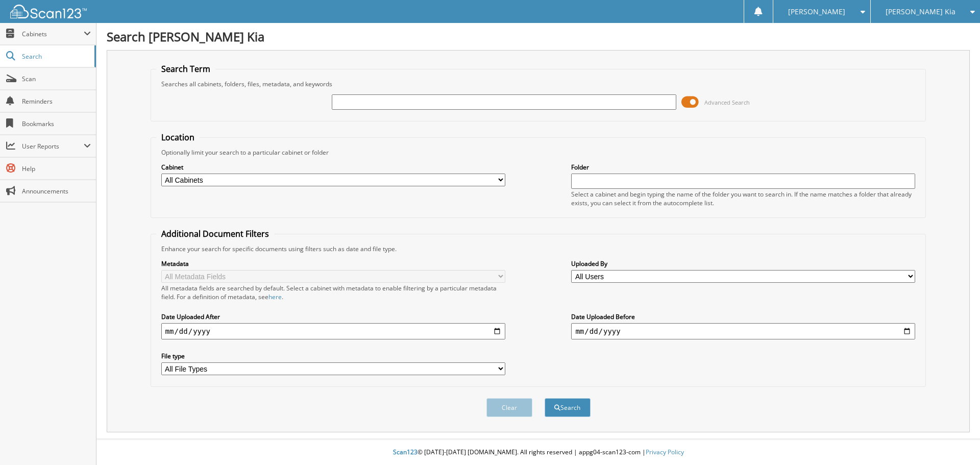 The height and width of the screenshot is (465, 980). What do you see at coordinates (567, 407) in the screenshot?
I see `button: Search` at bounding box center [567, 407].